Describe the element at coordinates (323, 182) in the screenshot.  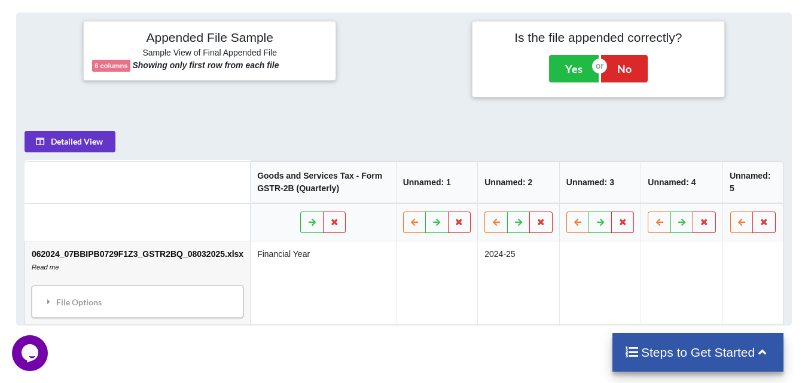
I see `th: Goods and Services Tax - Form GSTR-2B (Quarterly)` at that location.